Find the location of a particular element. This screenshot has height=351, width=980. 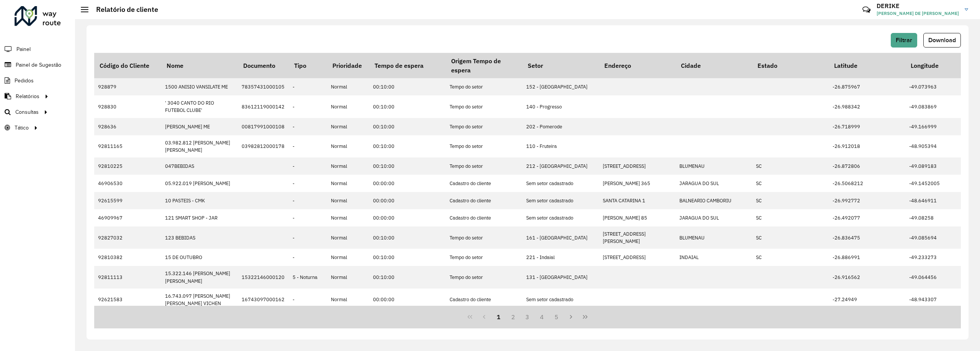

td: -26.912018 is located at coordinates (867, 147).